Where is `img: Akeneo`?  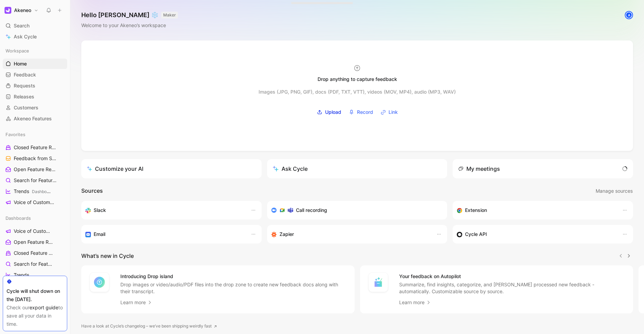 img: Akeneo is located at coordinates (8, 11).